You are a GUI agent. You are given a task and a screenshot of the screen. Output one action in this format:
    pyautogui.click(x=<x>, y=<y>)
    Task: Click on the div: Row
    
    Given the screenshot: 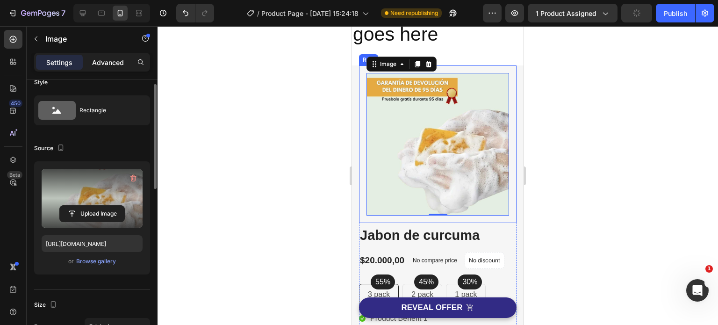 What is the action you would take?
    pyautogui.click(x=16, y=34)
    